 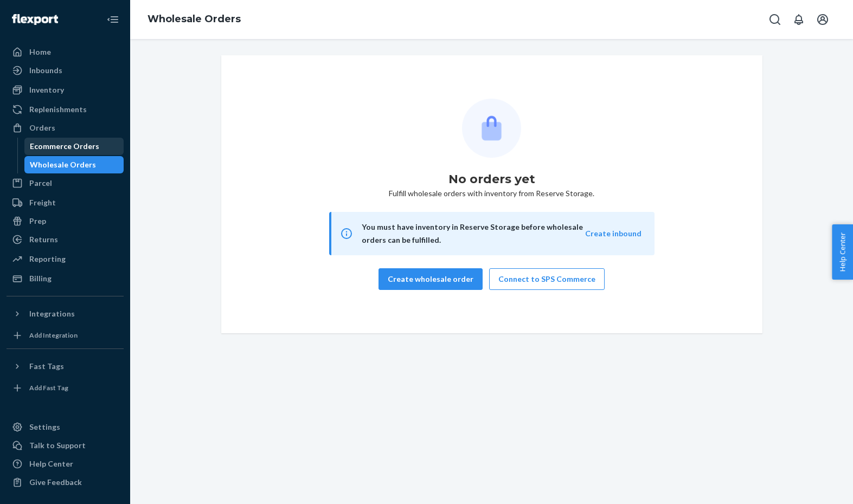 I want to click on div: Talk to Support, so click(x=57, y=445).